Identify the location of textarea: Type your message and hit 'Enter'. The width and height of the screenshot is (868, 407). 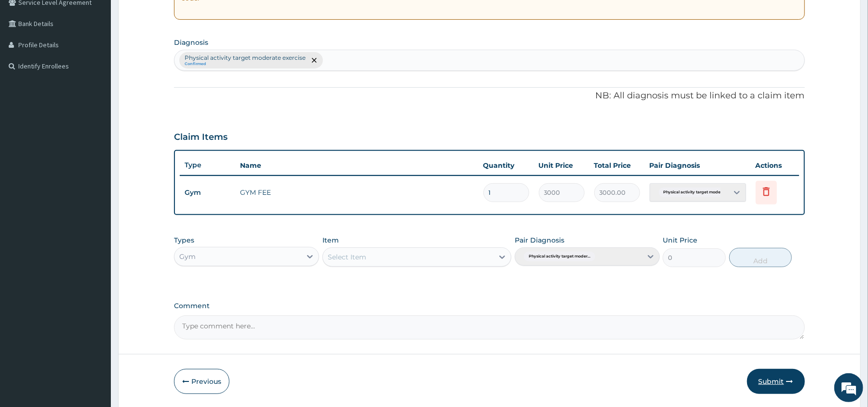
(94, 280).